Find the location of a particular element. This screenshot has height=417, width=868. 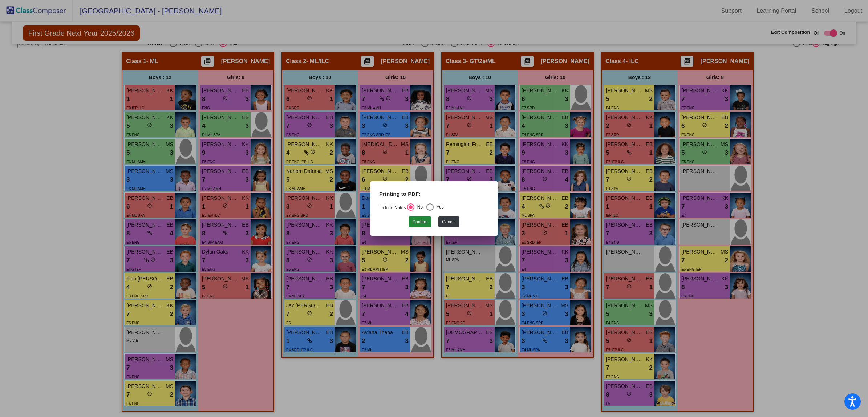

button: Cancel is located at coordinates (449, 222).